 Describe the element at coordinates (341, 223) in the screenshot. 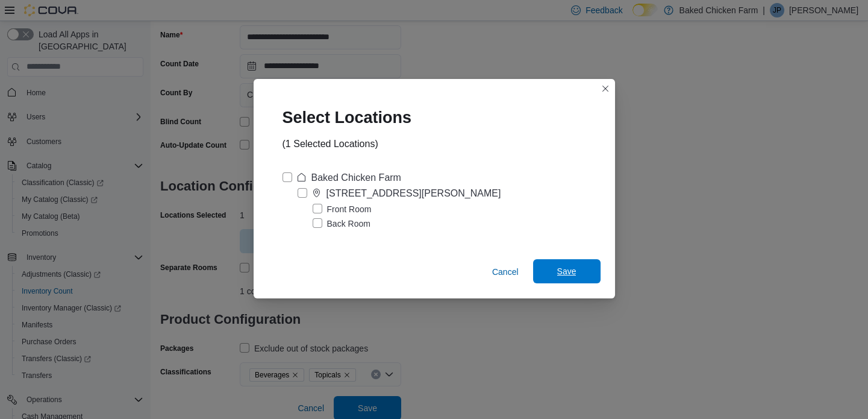

I see `label: Back Room` at that location.